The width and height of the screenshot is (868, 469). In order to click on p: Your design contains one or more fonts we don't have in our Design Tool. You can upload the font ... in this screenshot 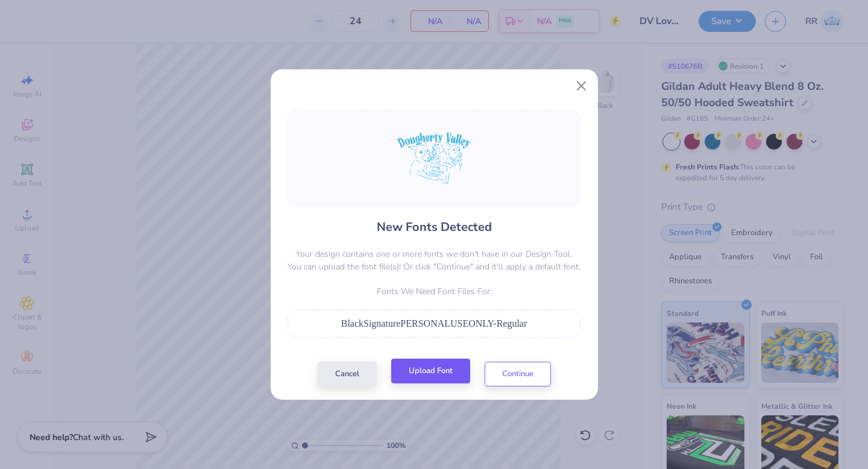, I will do `click(434, 261)`.